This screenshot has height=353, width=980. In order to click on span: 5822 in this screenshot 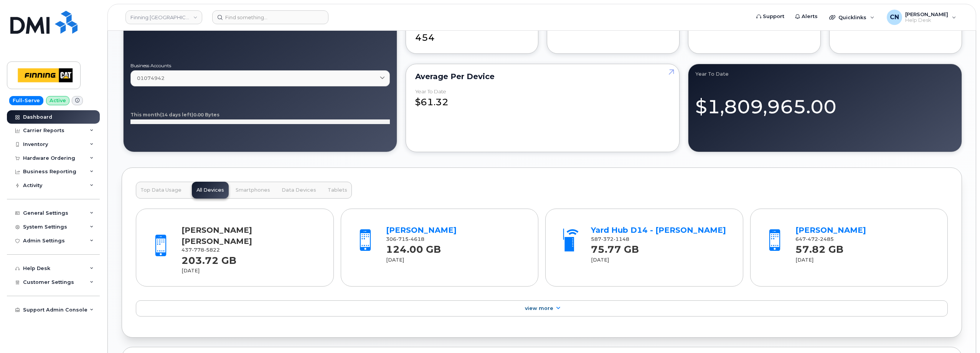, I will do `click(212, 250)`.